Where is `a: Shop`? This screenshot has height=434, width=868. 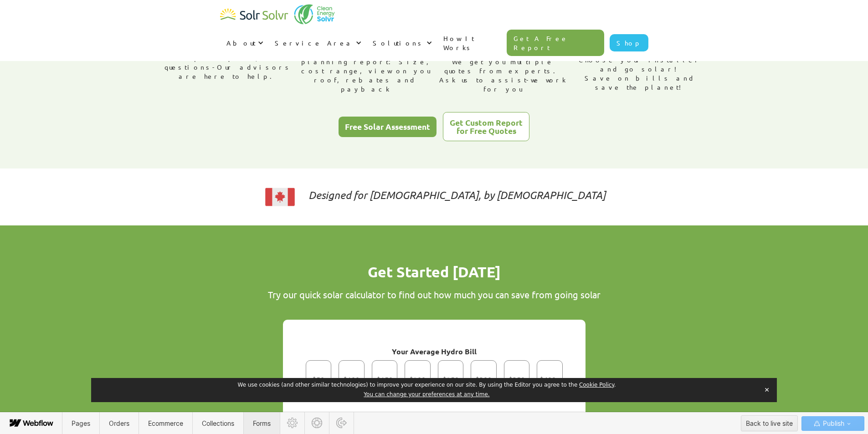 a: Shop is located at coordinates (629, 43).